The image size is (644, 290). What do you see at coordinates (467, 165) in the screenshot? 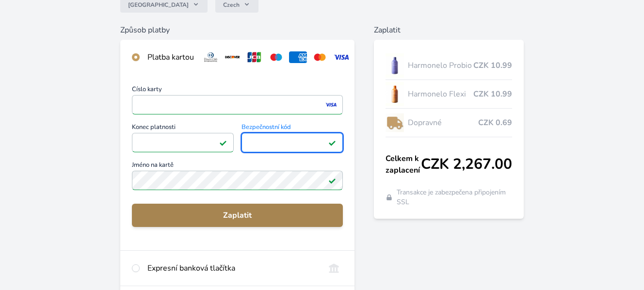
I see `span: CZK 2,267.00` at bounding box center [467, 165].